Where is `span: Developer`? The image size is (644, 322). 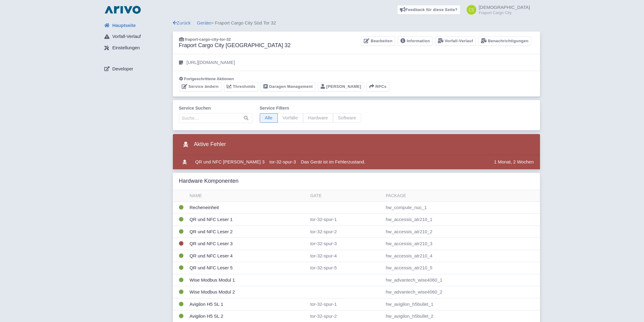
span: Developer is located at coordinates (123, 69).